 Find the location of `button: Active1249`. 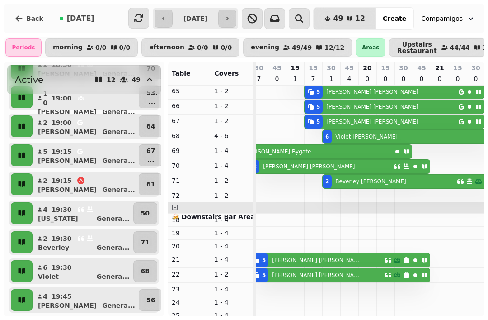

button: Active1249 is located at coordinates (84, 80).